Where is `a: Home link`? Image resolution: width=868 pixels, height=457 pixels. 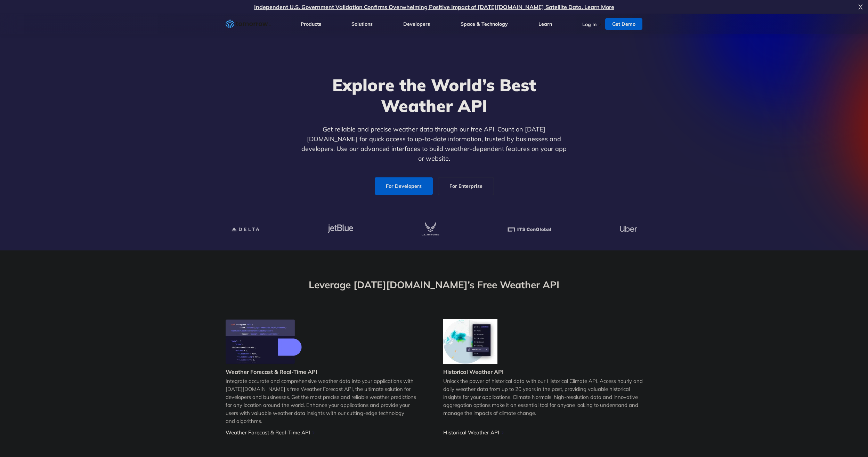 a: Home link is located at coordinates (248, 24).